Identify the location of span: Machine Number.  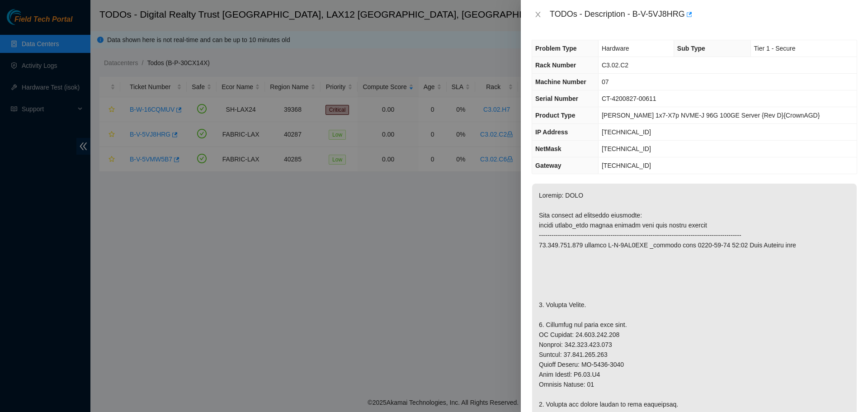
(561, 82).